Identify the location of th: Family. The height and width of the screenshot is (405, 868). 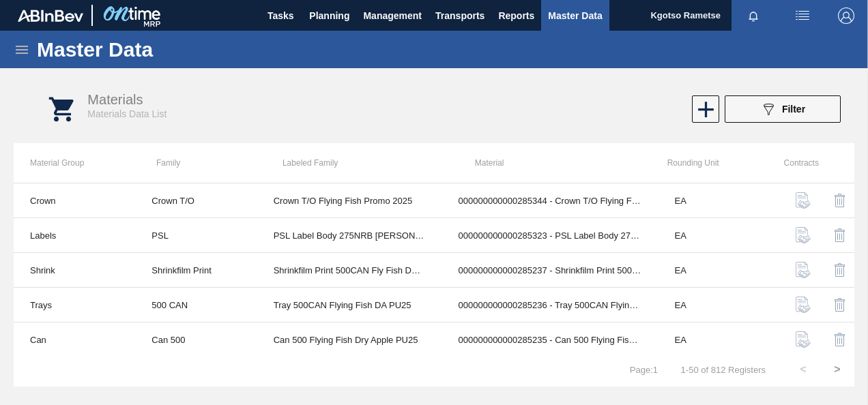
(203, 163).